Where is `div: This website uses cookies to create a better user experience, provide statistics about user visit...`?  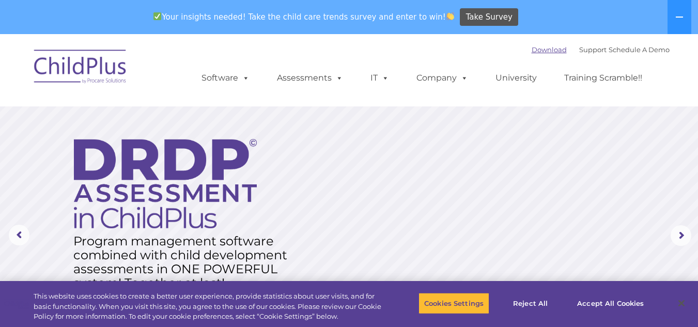 div: This website uses cookies to create a better user experience, provide statistics about user visit... is located at coordinates (209, 306).